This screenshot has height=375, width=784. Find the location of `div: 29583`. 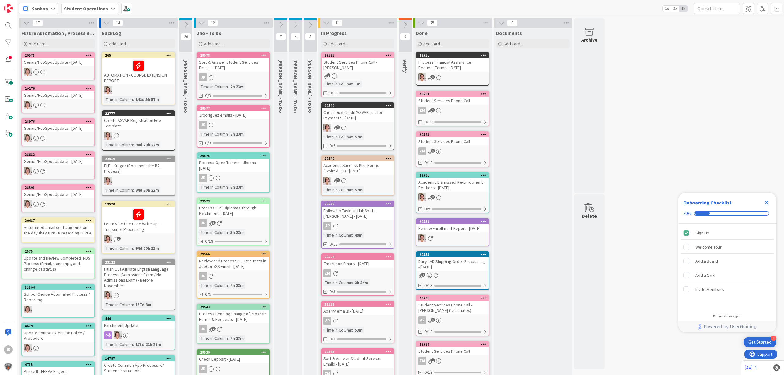

div: 29583 is located at coordinates (453, 135).